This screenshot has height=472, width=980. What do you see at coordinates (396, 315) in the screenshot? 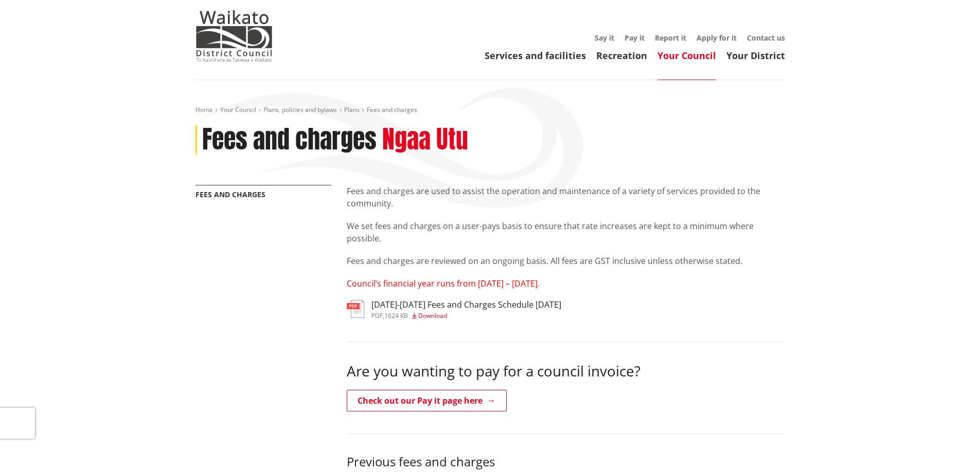
I see `span: 1624 KB` at bounding box center [396, 315].